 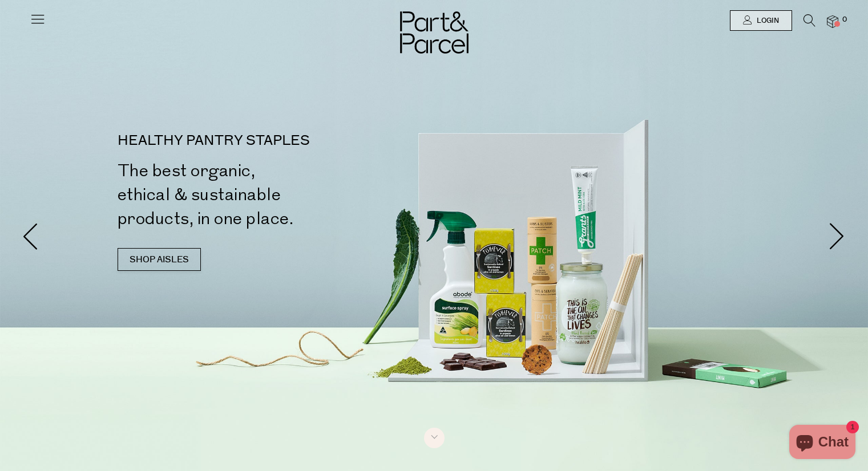 What do you see at coordinates (278, 141) in the screenshot?
I see `p: HEALTHY PANTRY STAPLES` at bounding box center [278, 141].